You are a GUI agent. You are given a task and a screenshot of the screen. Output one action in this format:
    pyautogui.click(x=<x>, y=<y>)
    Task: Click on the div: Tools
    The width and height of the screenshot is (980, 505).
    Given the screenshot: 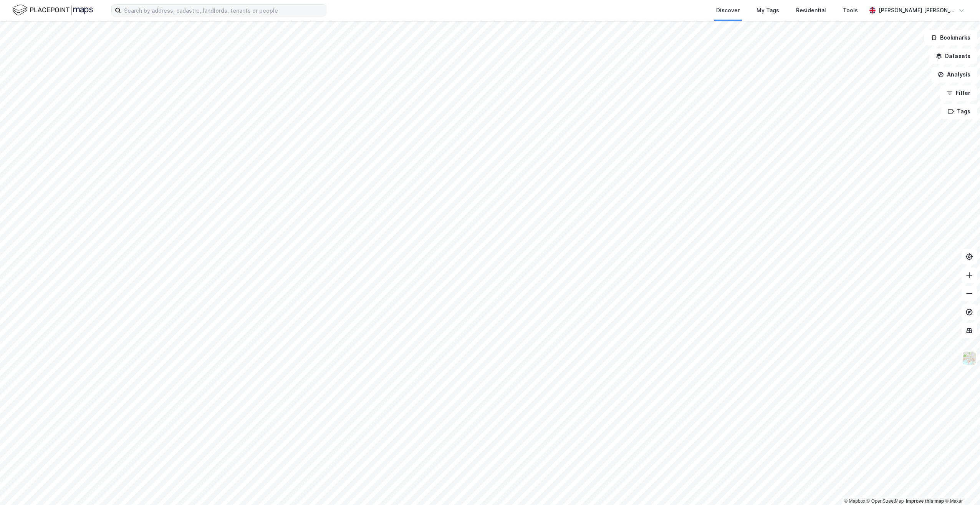 What is the action you would take?
    pyautogui.click(x=850, y=11)
    